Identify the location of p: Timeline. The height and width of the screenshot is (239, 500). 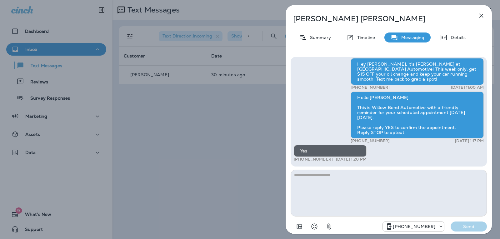
(365, 38).